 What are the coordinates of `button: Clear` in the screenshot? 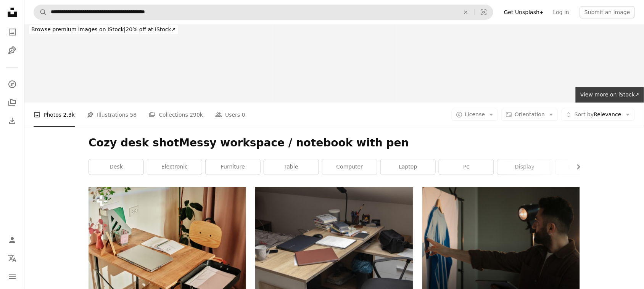 It's located at (466, 12).